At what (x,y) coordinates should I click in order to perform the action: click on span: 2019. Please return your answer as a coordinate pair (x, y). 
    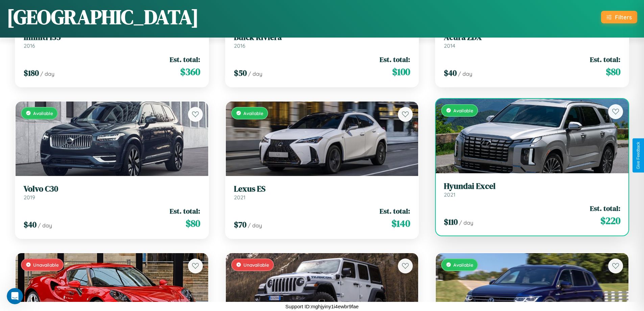
    Looking at the image, I should click on (30, 197).